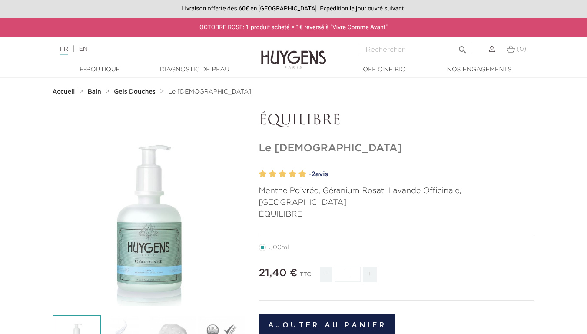 The height and width of the screenshot is (334, 587). What do you see at coordinates (136, 92) in the screenshot?
I see `a: Gels Douches` at bounding box center [136, 92].